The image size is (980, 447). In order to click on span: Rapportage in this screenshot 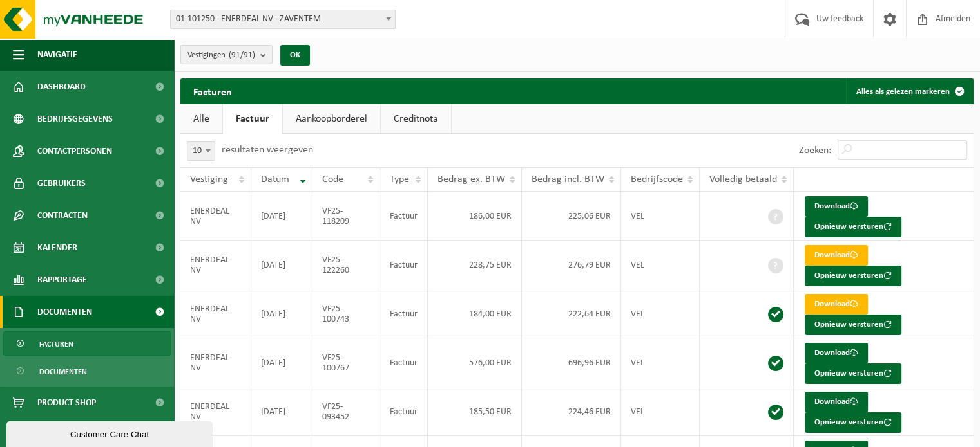, I will do `click(62, 280)`.